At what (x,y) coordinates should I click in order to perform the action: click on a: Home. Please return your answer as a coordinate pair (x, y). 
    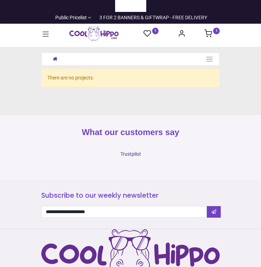
    Looking at the image, I should click on (55, 59).